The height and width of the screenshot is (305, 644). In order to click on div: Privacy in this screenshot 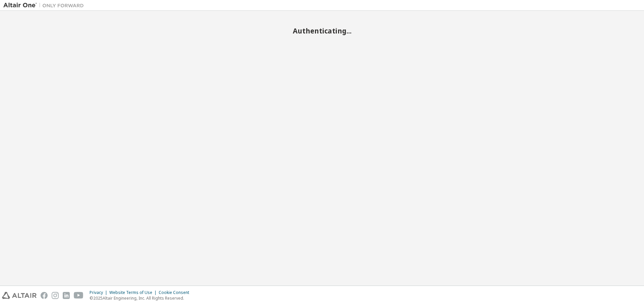, I will do `click(99, 293)`.